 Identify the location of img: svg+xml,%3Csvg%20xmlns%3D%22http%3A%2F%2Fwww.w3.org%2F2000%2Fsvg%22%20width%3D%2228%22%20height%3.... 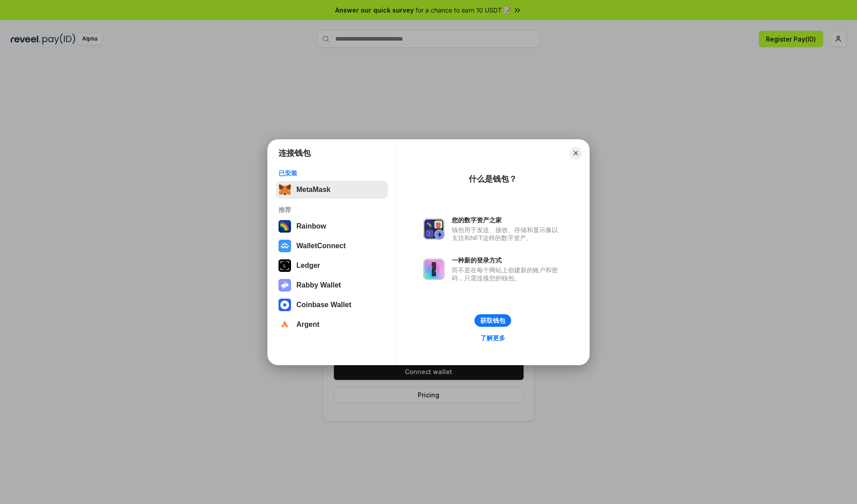
(285, 265).